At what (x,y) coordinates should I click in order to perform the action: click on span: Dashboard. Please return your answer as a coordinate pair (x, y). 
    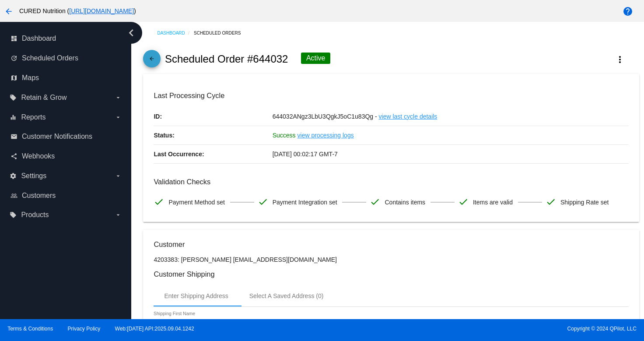
    Looking at the image, I should click on (39, 39).